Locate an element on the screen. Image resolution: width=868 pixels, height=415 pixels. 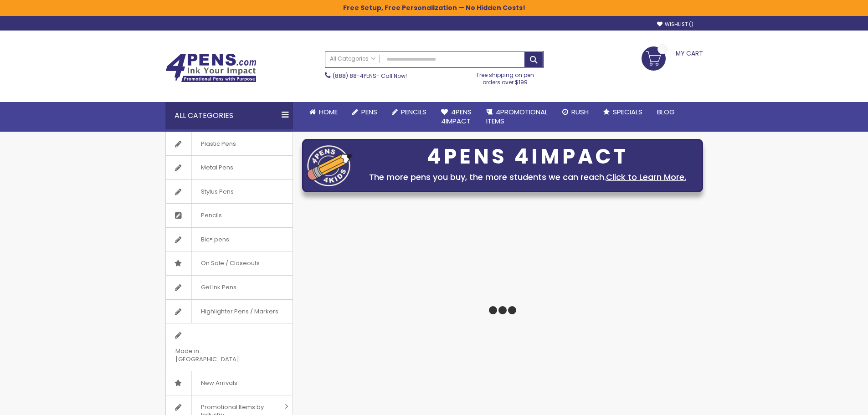
span: Blog is located at coordinates (666, 112).